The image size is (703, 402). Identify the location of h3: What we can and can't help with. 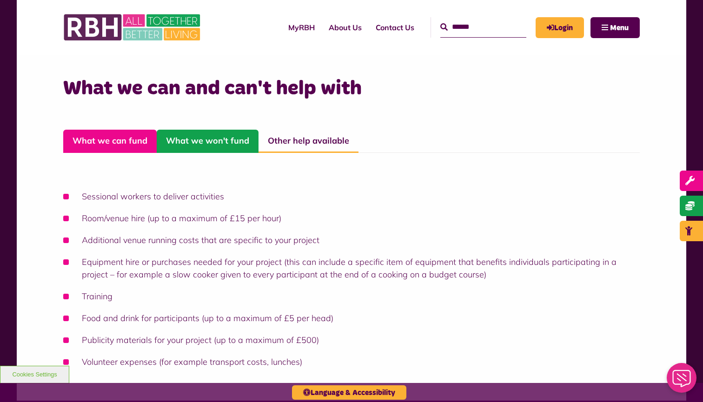
(352, 88).